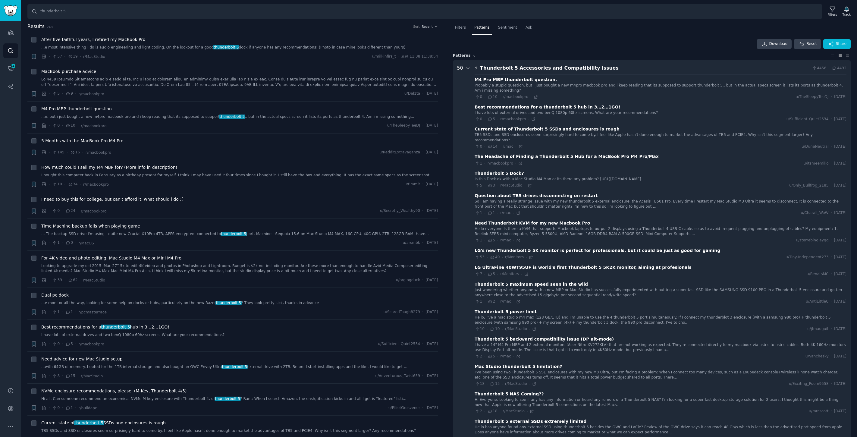 This screenshot has width=857, height=437. What do you see at coordinates (661, 375) in the screenshot?
I see `div: I've been using two Thunderbolt 5 SSD enclosures with my new M3 Ultra, but I'm facing a problem: ...` at bounding box center [661, 375].